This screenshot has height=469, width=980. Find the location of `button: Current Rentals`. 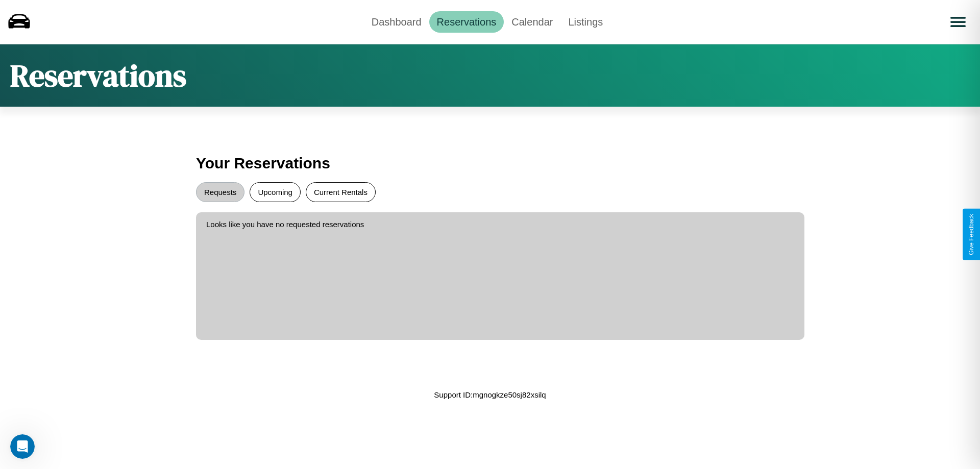

button: Current Rentals is located at coordinates (340, 192).